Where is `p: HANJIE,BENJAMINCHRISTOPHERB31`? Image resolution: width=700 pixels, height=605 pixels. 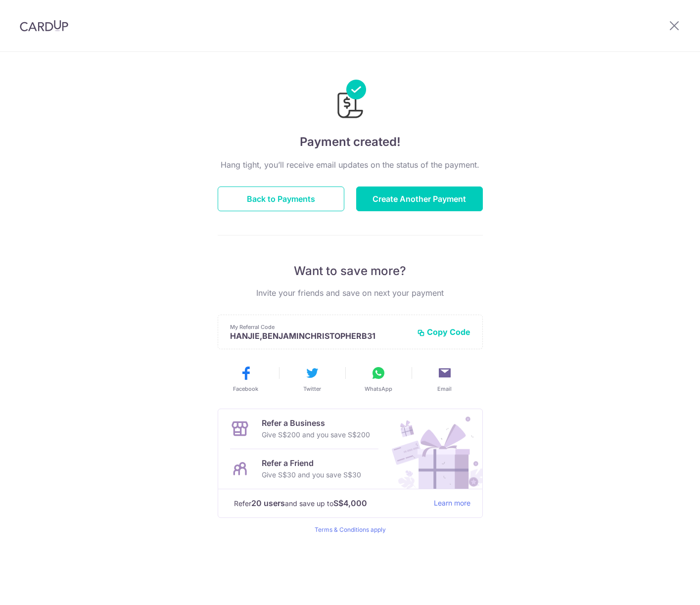 p: HANJIE,BENJAMINCHRISTOPHERB31 is located at coordinates (320, 336).